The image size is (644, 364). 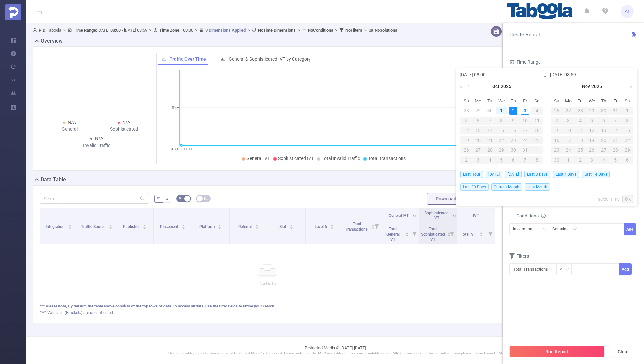 What do you see at coordinates (466, 140) in the screenshot?
I see `td: October 19, 2025` at bounding box center [466, 140].